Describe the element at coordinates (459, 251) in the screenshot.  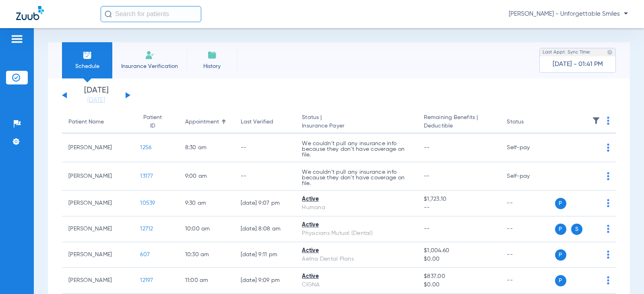
I see `span: $1,004.60` at that location.